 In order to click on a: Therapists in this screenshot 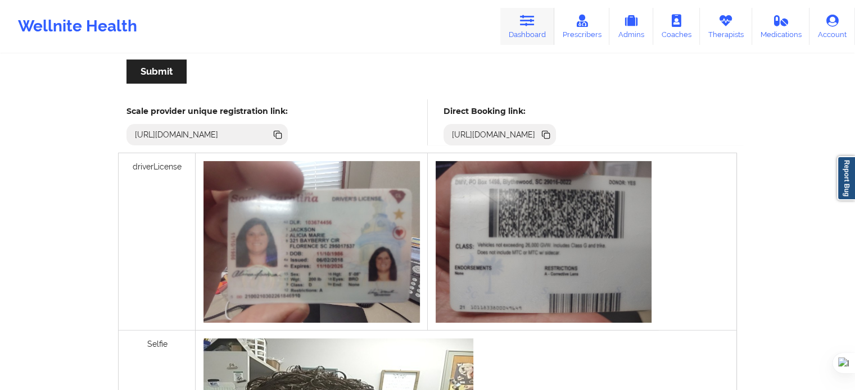, I will do `click(725, 26)`.